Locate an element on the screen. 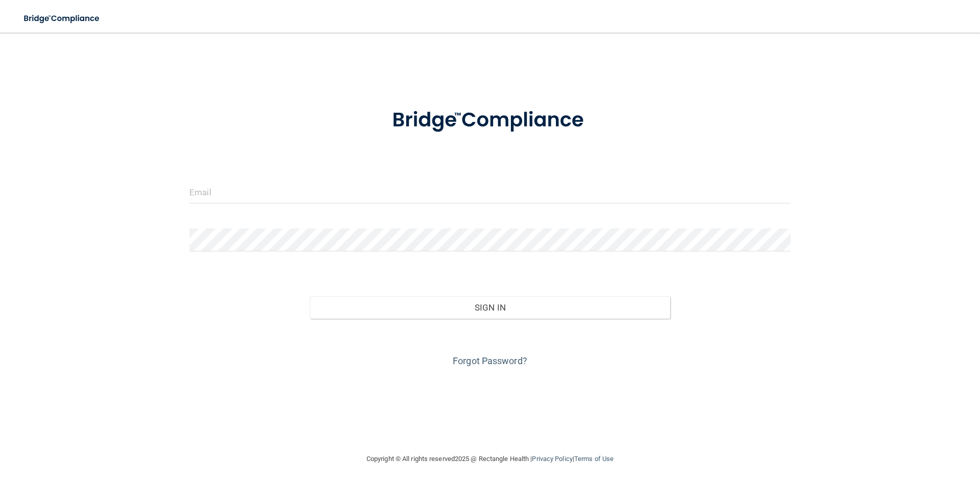  button: Sign In is located at coordinates (490, 308).